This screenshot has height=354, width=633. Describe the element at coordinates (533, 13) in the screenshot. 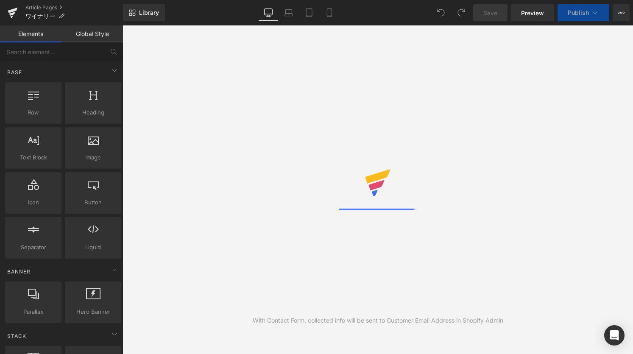

I see `span: Preview` at that location.